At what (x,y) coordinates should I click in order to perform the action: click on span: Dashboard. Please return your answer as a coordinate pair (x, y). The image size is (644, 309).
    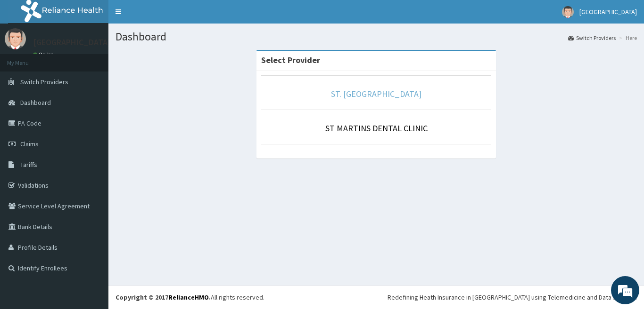
    Looking at the image, I should click on (35, 103).